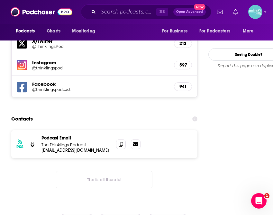 This screenshot has height=215, width=273. I want to click on p: Podcast Email, so click(76, 138).